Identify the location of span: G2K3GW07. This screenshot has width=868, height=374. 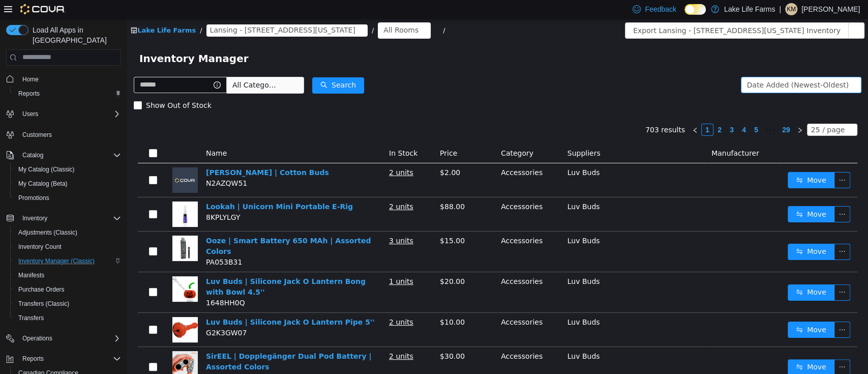
(99, 314).